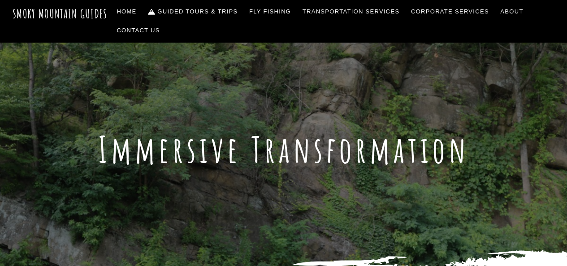 Image resolution: width=567 pixels, height=266 pixels. Describe the element at coordinates (127, 12) in the screenshot. I see `a: Home` at that location.